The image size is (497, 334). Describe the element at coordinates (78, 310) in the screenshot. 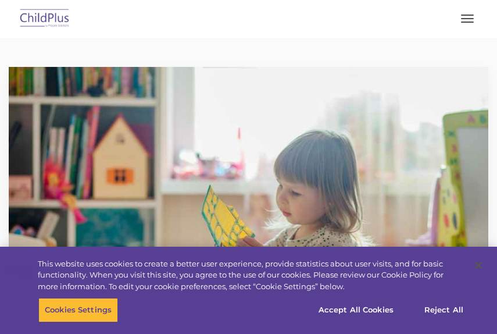

I see `button: Cookies Settings` at that location.